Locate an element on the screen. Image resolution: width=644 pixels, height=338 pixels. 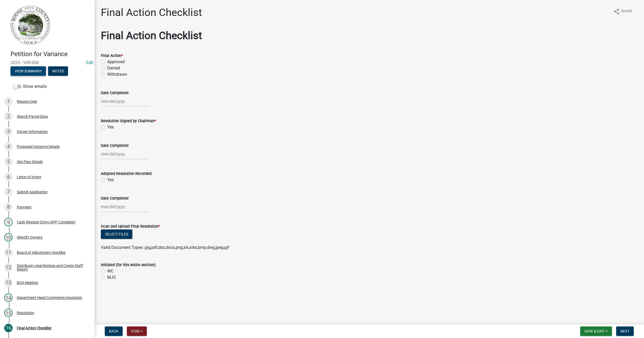
span: 2025 - VAR-006 is located at coordinates (47, 63).